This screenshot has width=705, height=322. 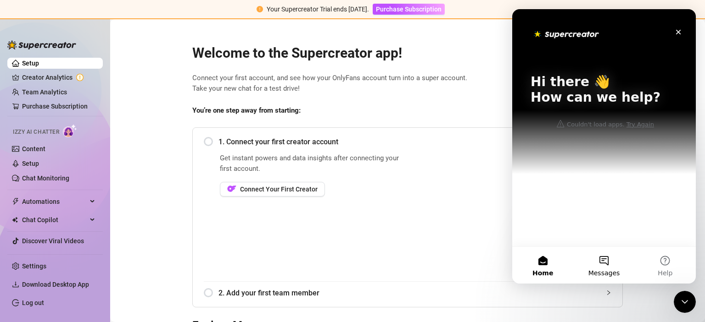 What do you see at coordinates (34, 267) in the screenshot?
I see `a: Settings` at bounding box center [34, 267].